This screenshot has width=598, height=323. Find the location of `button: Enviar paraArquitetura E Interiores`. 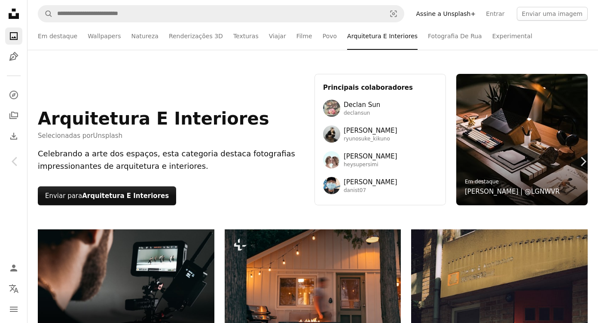

button: Enviar paraArquitetura E Interiores is located at coordinates (107, 196).